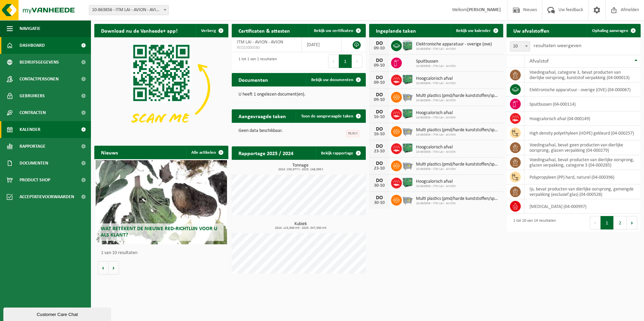  What do you see at coordinates (39, 79) in the screenshot?
I see `span: Contactpersonen` at bounding box center [39, 79].